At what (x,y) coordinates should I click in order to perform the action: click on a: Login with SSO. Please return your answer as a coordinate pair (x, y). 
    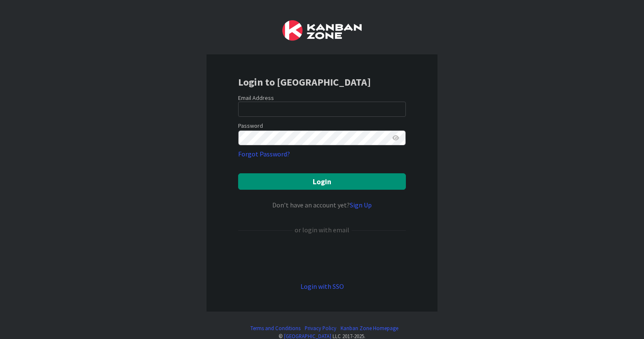
    Looking at the image, I should click on (322, 286).